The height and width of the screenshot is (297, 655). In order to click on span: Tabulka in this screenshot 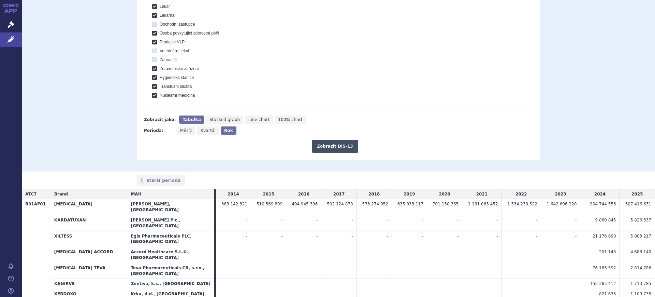, I will do `click(191, 119)`.